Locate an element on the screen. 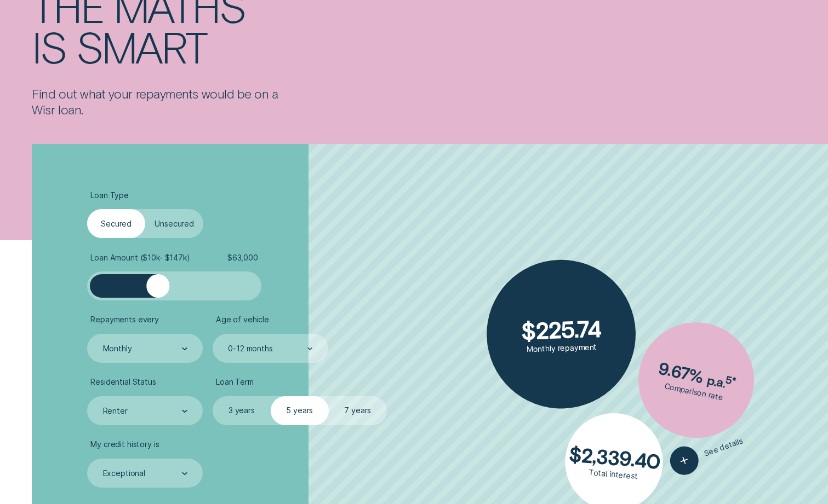 Image resolution: width=828 pixels, height=504 pixels. span: My credit history is is located at coordinates (124, 445).